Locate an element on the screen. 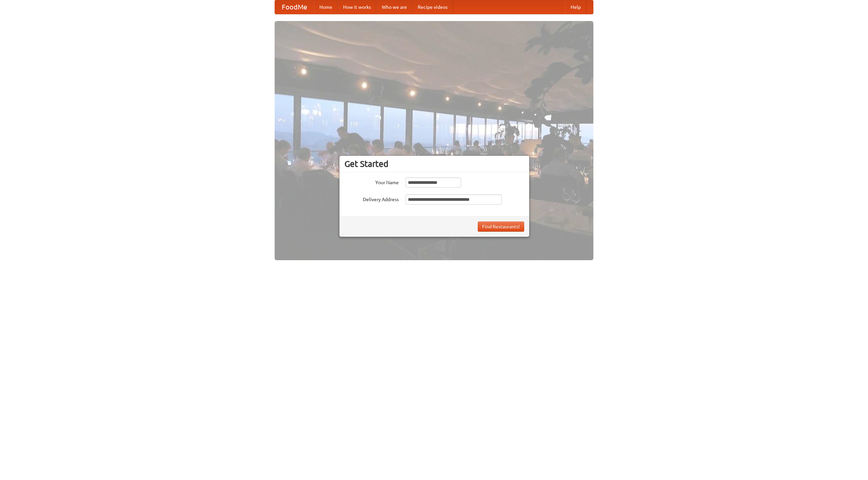 The height and width of the screenshot is (480, 868). a: Home is located at coordinates (326, 7).